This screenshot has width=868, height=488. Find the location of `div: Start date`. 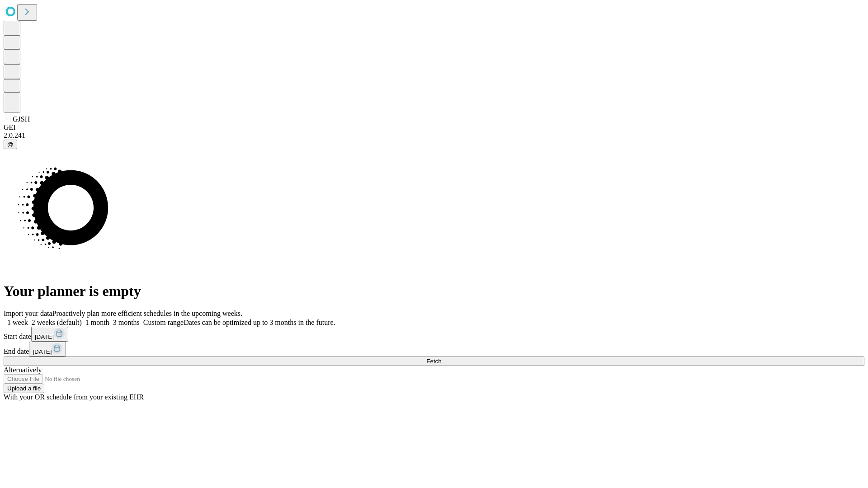

div: Start date is located at coordinates (434, 334).